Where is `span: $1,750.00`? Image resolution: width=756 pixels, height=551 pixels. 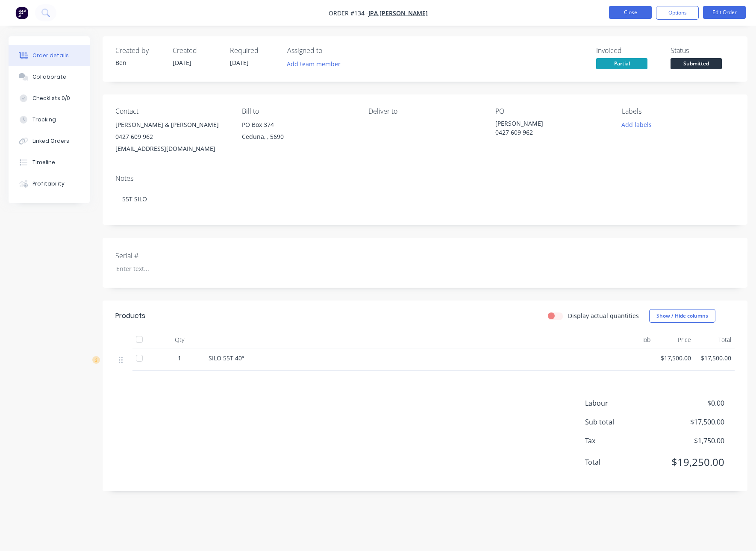 span: $1,750.00 is located at coordinates (693, 441).